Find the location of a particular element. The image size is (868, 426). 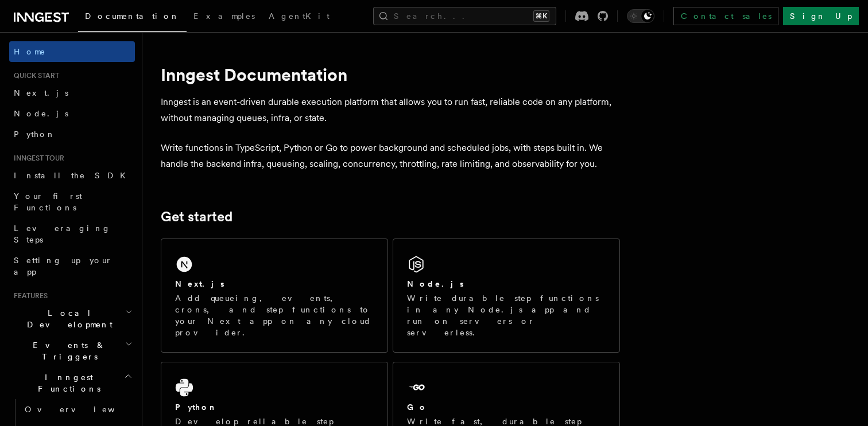

span: Features is located at coordinates (28, 296).